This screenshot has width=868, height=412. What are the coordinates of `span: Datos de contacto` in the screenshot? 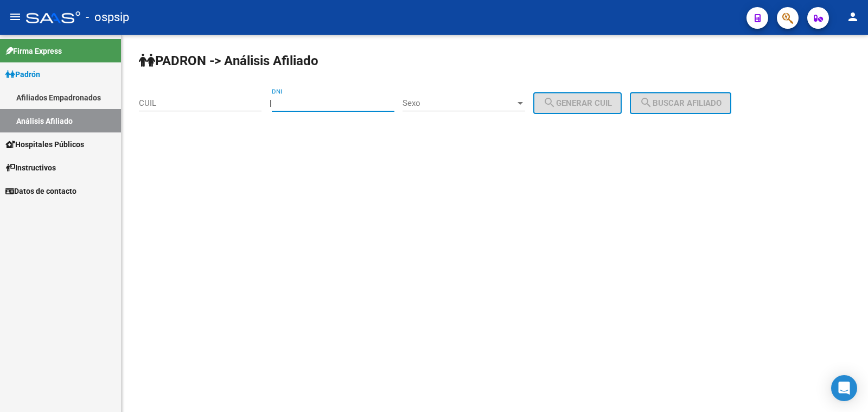 It's located at (40, 191).